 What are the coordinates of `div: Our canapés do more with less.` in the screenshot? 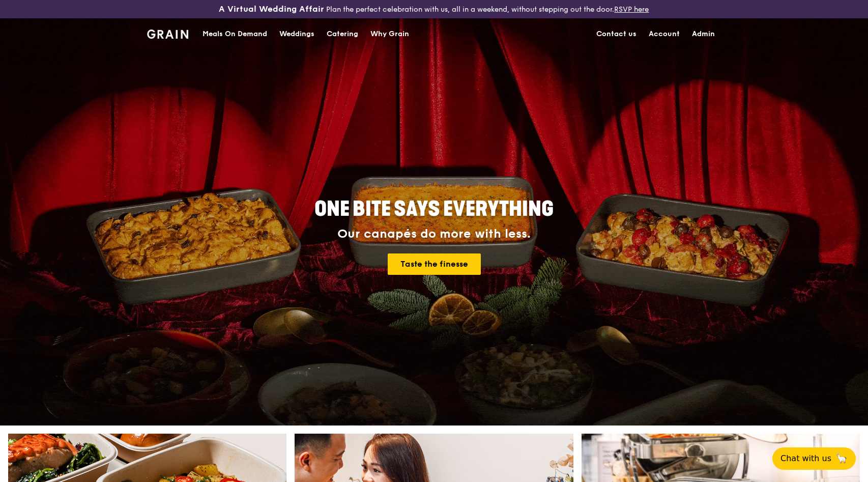 It's located at (434, 234).